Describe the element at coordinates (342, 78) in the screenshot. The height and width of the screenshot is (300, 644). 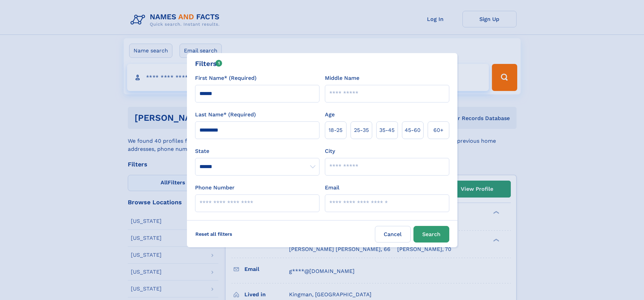
I see `label: Middle Name` at that location.